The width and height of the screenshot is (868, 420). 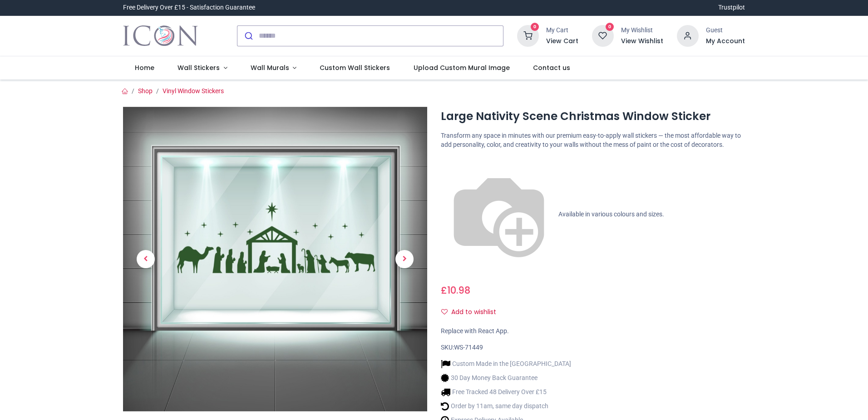 I want to click on a: View Wishlist, so click(x=642, y=41).